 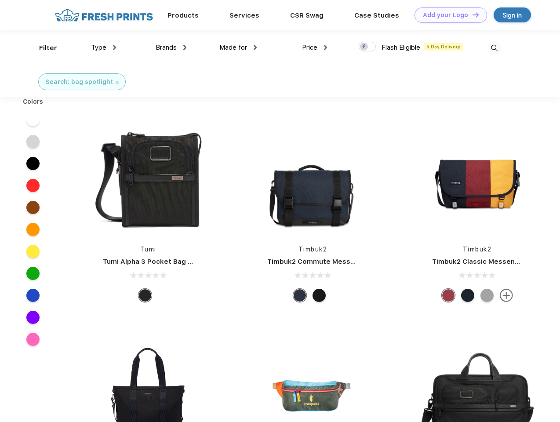 I want to click on span: Flash Eligible, so click(x=401, y=47).